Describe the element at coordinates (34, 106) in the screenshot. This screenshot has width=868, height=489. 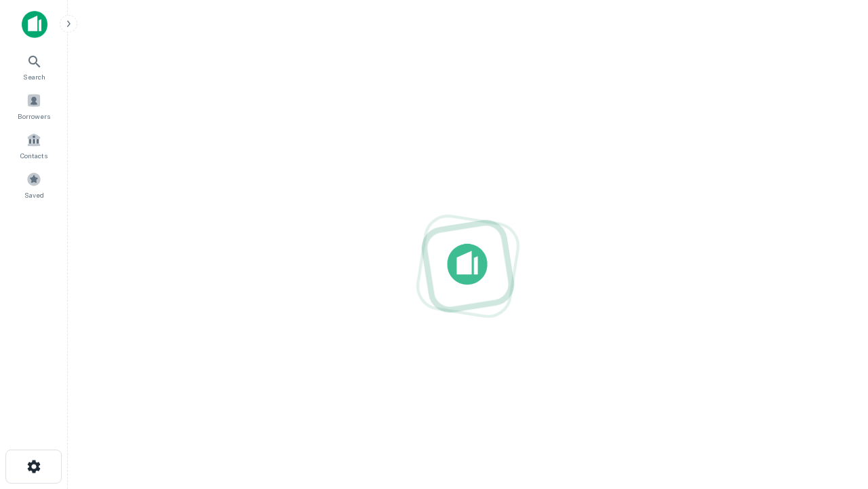
I see `a: Borrowers` at that location.